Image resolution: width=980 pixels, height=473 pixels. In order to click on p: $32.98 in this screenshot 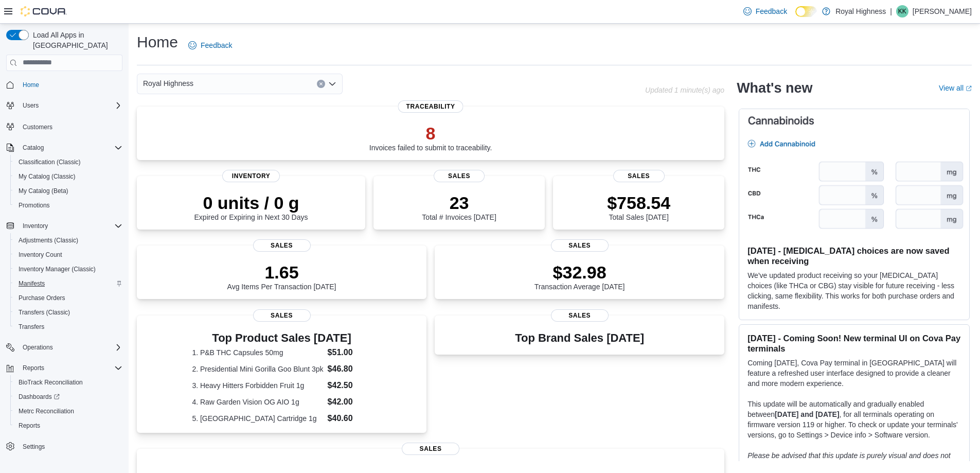, I will do `click(579, 272)`.